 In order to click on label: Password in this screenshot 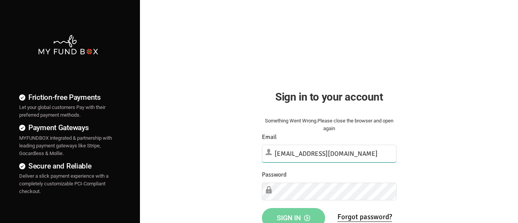, I will do `click(274, 174)`.